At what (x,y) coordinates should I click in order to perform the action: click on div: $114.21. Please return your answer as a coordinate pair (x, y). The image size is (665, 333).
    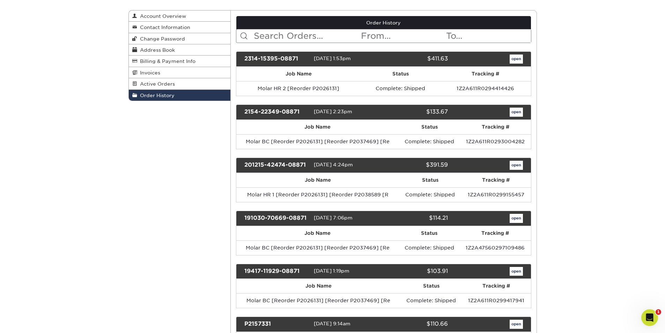
    Looking at the image, I should click on (416, 218).